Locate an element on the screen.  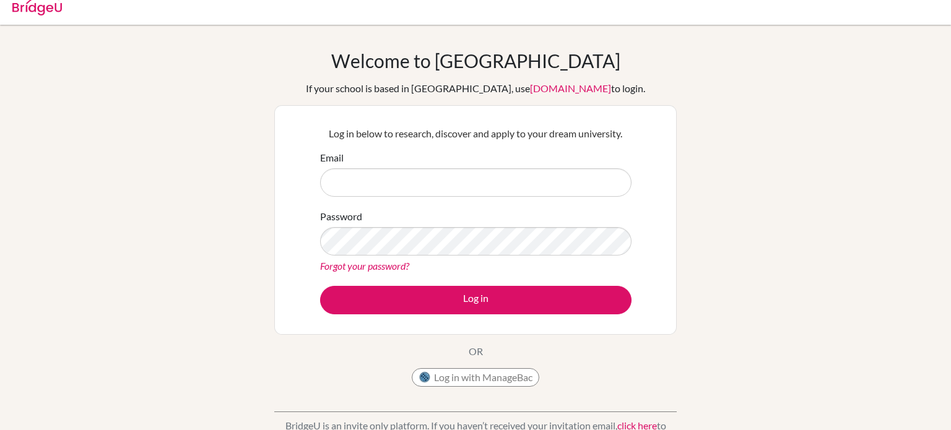
a: Forgot your password? is located at coordinates (365, 266).